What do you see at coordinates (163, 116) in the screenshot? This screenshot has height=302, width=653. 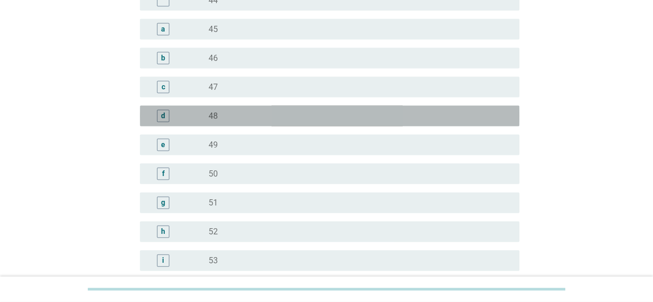 I see `div: d` at bounding box center [163, 116].